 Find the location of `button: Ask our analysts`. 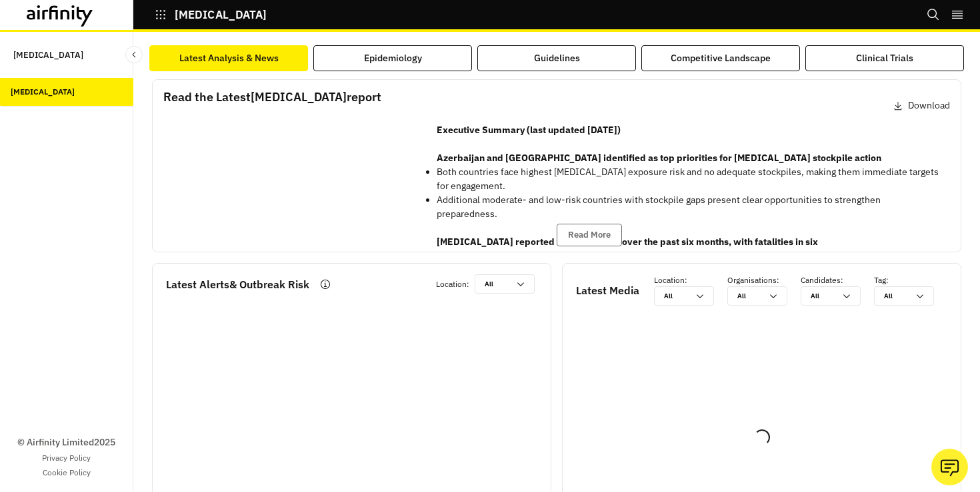

button: Ask our analysts is located at coordinates (949, 467).